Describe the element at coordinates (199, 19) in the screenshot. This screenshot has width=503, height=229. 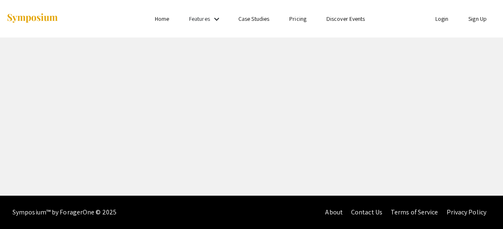
I see `a: Features` at that location.